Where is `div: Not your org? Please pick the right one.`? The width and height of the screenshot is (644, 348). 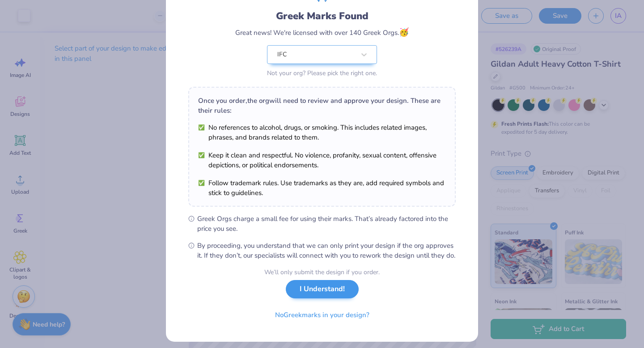 div: Not your org? Please pick the right one. is located at coordinates (322, 73).